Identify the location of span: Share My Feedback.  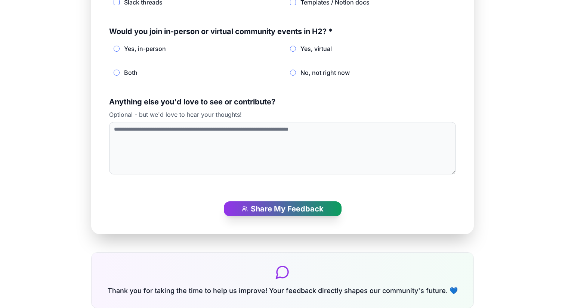
(287, 209).